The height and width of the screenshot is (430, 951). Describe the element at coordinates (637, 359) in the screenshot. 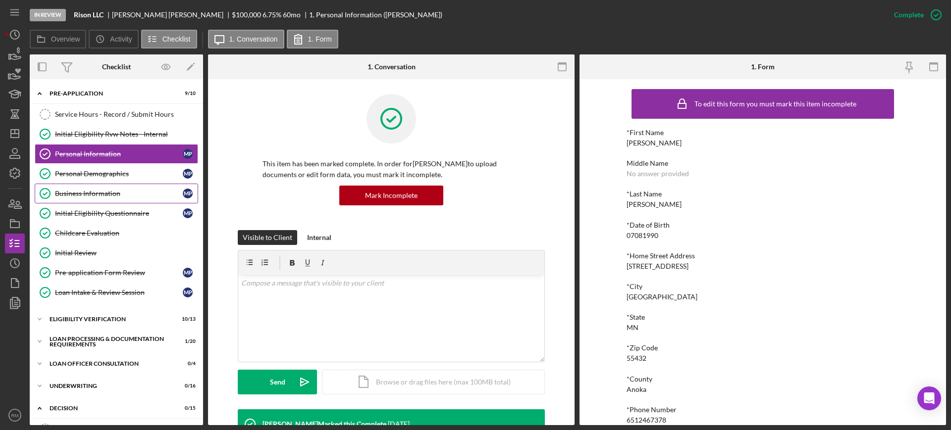

I see `div: 55432` at that location.